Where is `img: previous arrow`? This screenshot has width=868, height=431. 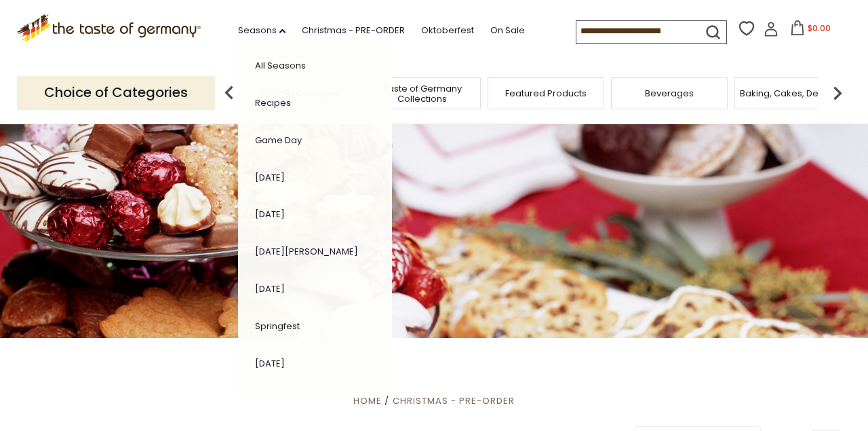 img: previous arrow is located at coordinates (229, 93).